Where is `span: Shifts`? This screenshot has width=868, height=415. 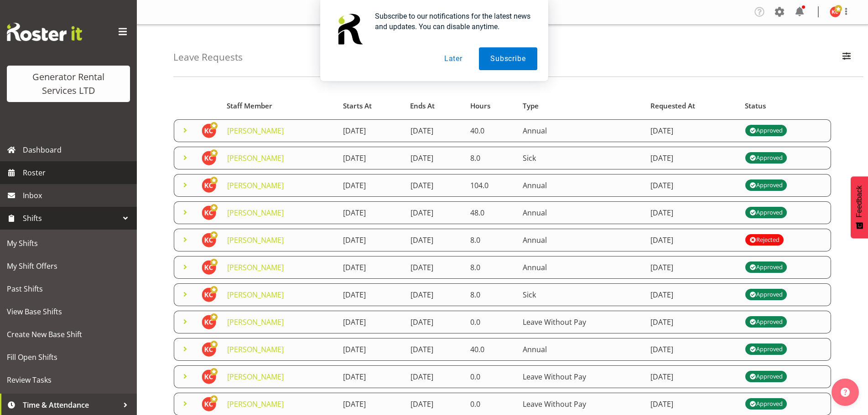 span: Shifts is located at coordinates (71, 219).